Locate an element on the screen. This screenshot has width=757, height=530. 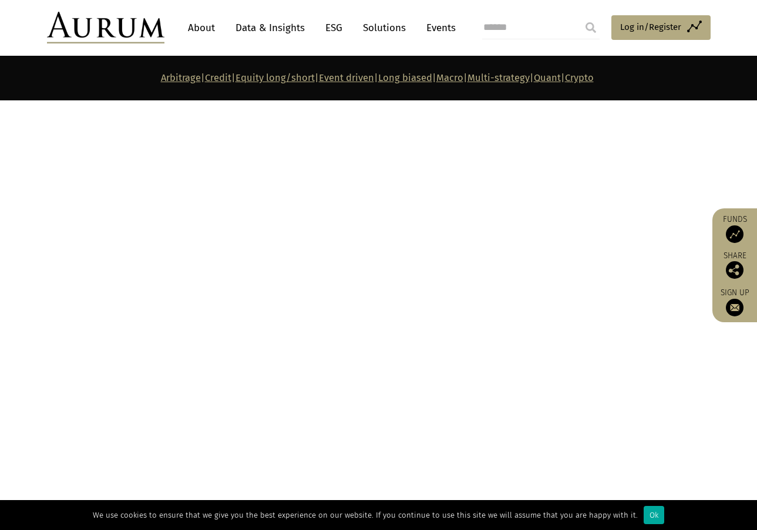
a: Quant is located at coordinates (547, 78).